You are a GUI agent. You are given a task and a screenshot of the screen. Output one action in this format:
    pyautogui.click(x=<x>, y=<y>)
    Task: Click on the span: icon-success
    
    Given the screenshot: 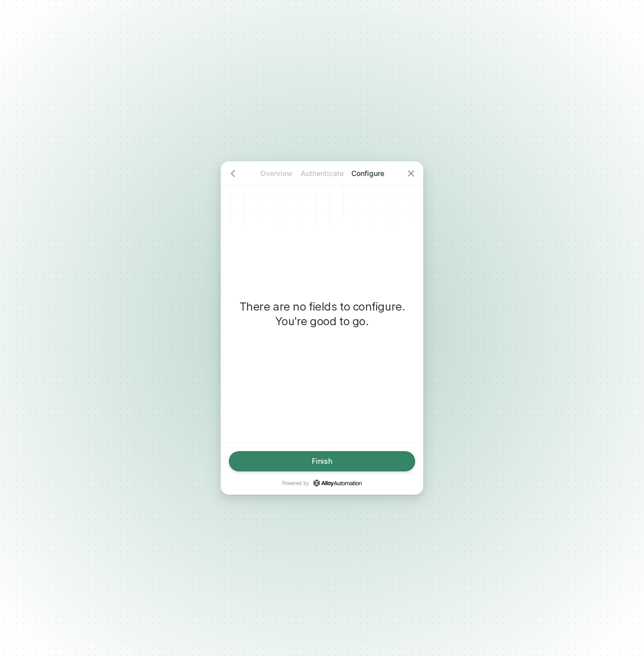 What is the action you would take?
    pyautogui.click(x=337, y=483)
    